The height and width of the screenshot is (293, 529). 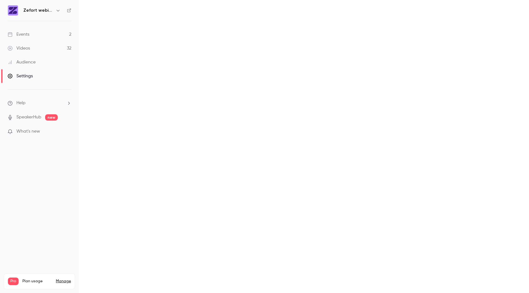 What do you see at coordinates (28, 131) in the screenshot?
I see `span: What's new` at bounding box center [28, 131].